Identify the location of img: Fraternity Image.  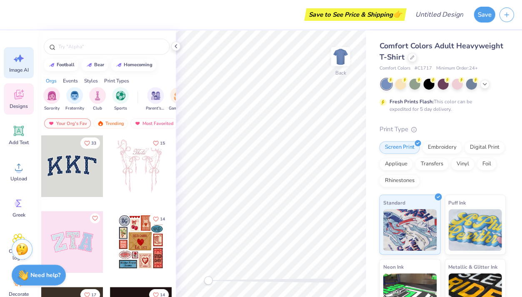
(75, 95).